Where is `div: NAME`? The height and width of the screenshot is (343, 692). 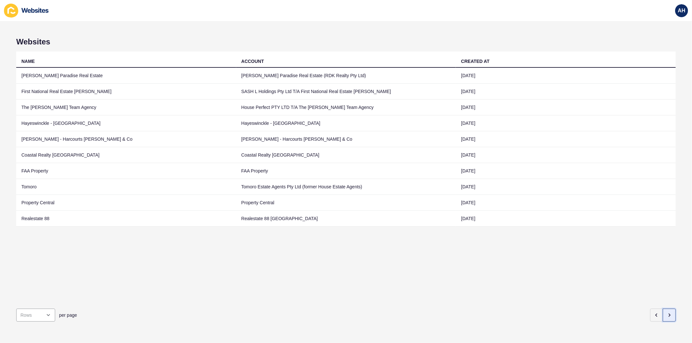 div: NAME is located at coordinates (28, 61).